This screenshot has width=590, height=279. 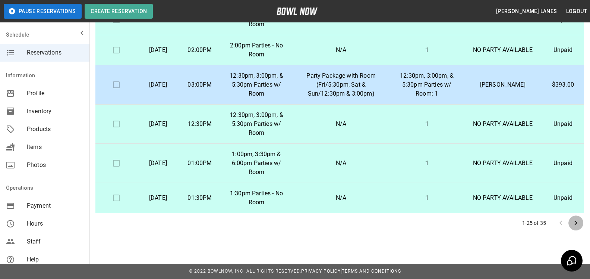 I want to click on p: 2:00pm Parties - No Room, so click(x=257, y=50).